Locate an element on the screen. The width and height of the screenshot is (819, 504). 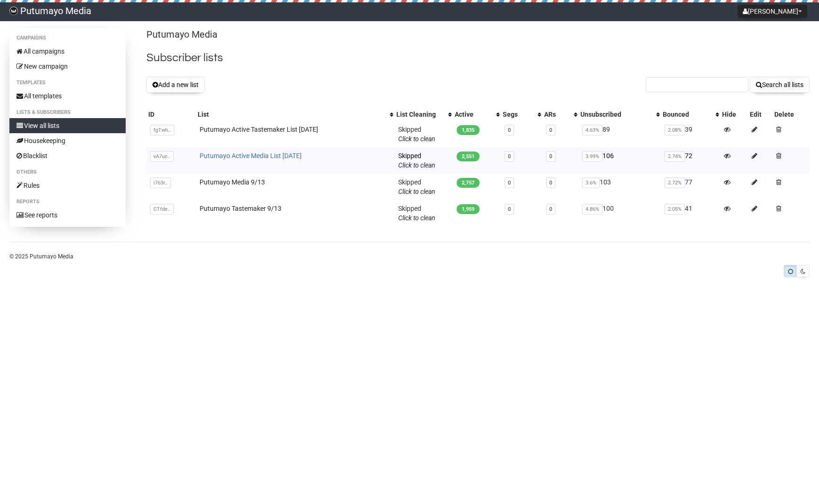
div: List is located at coordinates (291, 115).